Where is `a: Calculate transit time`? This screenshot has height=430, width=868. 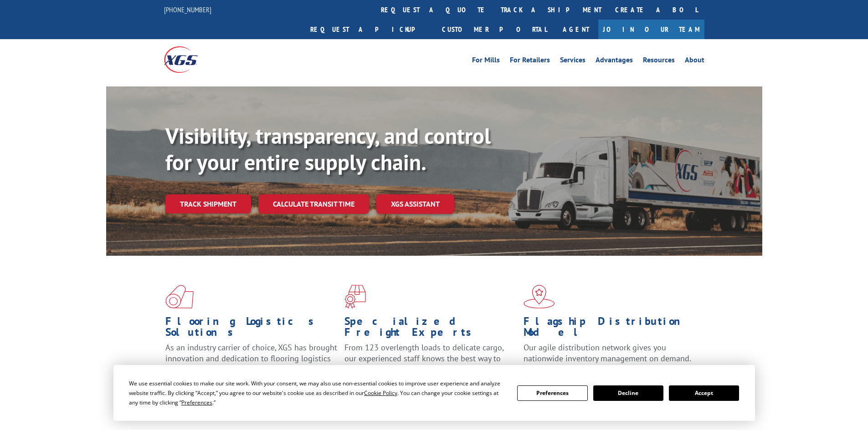 a: Calculate transit time is located at coordinates (314, 204).